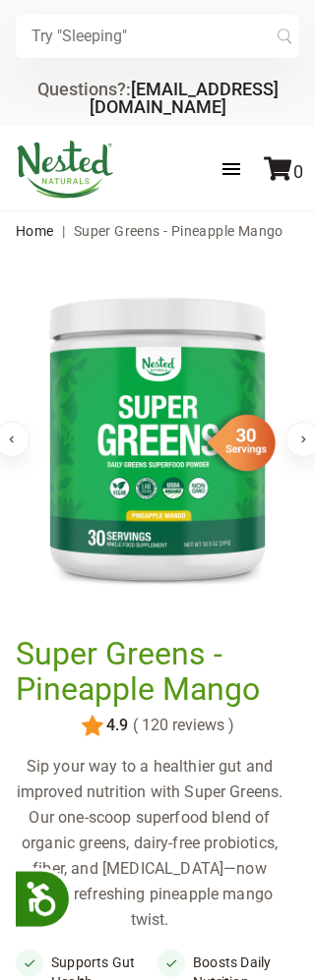 Image resolution: width=315 pixels, height=980 pixels. Describe the element at coordinates (158, 231) in the screenshot. I see `nav: breadcrumbs` at that location.